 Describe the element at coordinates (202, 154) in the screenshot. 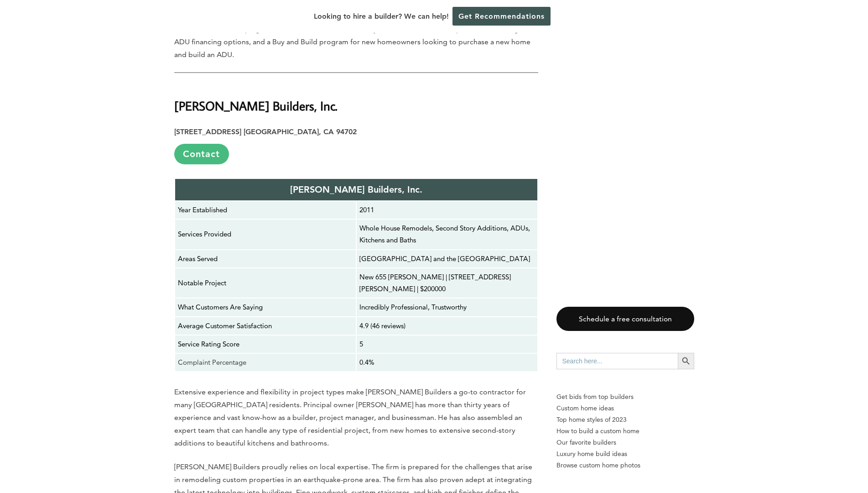

I see `a: Contact` at that location.